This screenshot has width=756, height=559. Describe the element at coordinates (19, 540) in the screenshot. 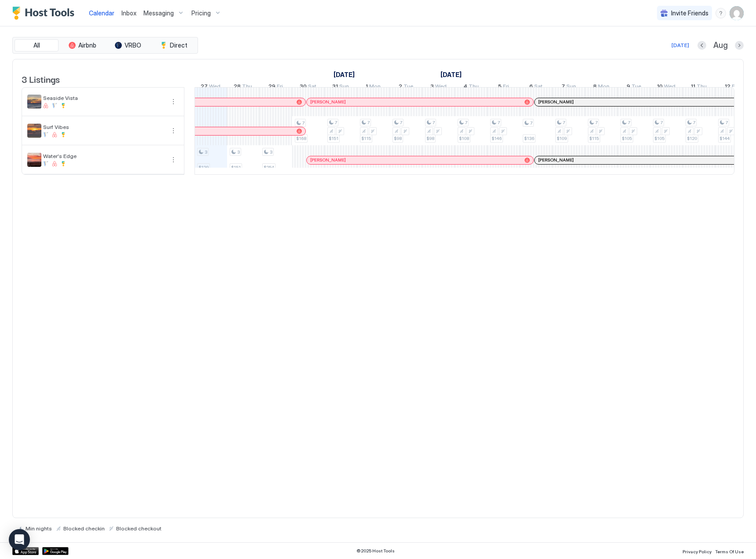

I see `div: Open Intercom Messenger` at that location.